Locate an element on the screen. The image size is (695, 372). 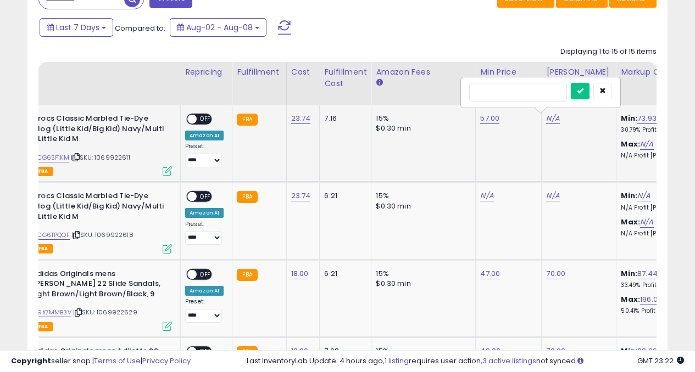
div: seller snap | | is located at coordinates (100, 361).